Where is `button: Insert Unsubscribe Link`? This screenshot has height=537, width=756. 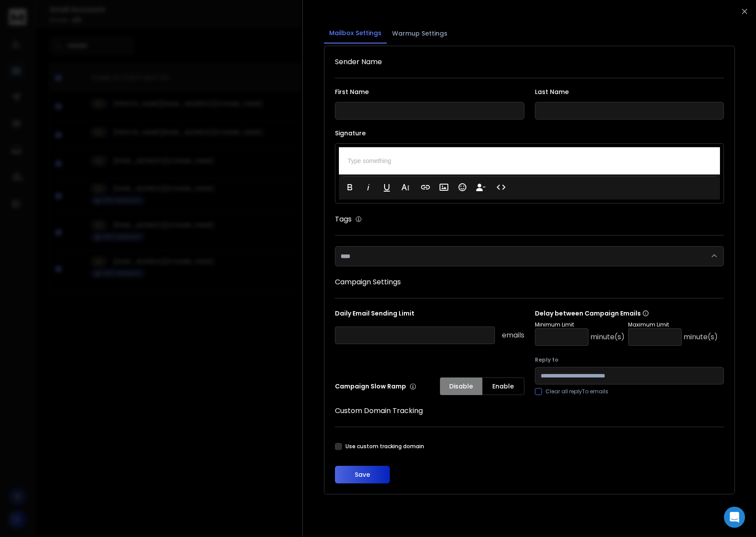
button: Insert Unsubscribe Link is located at coordinates (480, 187).